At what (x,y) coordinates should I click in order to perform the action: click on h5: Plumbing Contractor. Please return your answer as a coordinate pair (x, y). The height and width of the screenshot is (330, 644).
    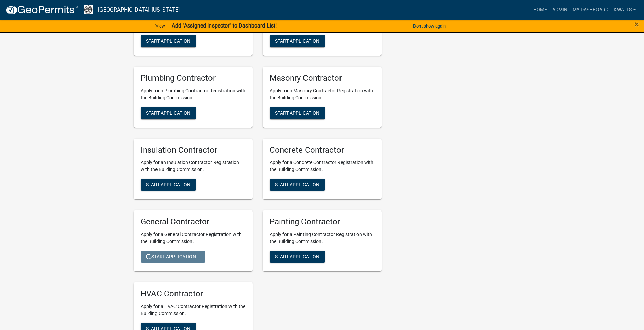
    Looking at the image, I should click on (194, 78).